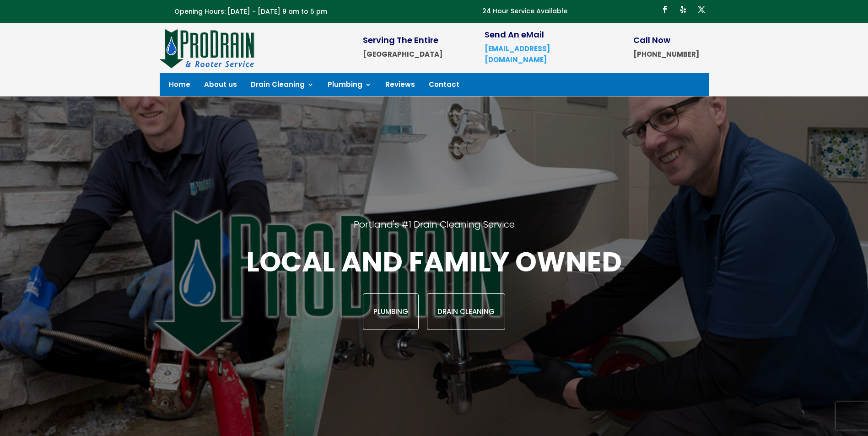 This screenshot has height=436, width=868. I want to click on img: site-logo-100h, so click(208, 48).